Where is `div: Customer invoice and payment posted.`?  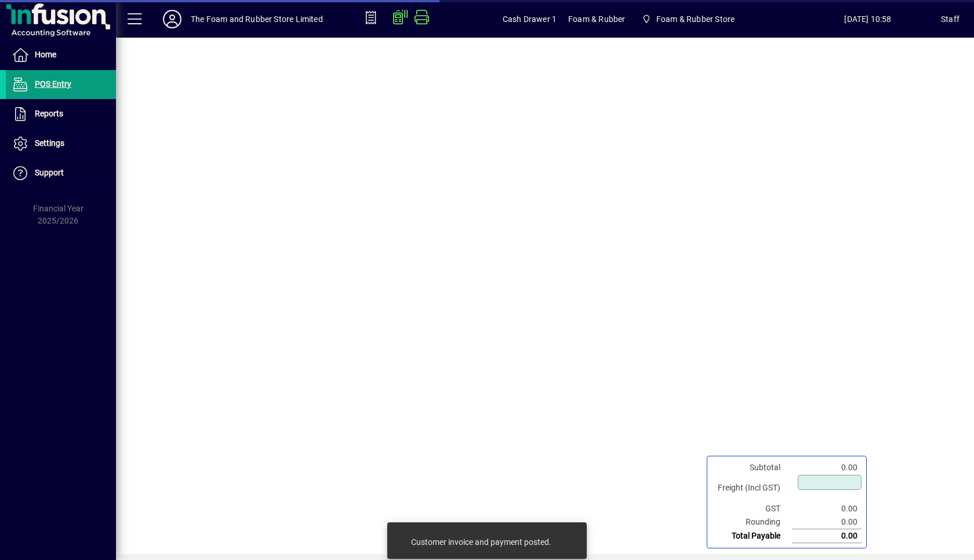 div: Customer invoice and payment posted. is located at coordinates (481, 542).